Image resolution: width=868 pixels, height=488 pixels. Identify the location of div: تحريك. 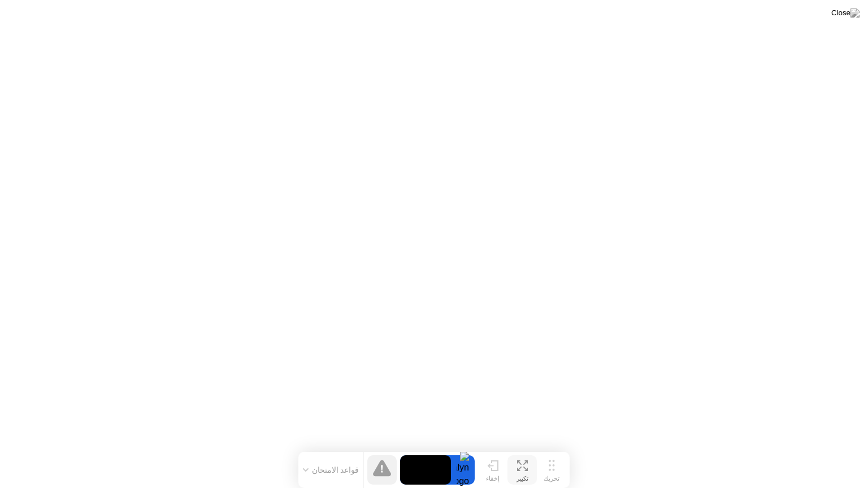
(551, 478).